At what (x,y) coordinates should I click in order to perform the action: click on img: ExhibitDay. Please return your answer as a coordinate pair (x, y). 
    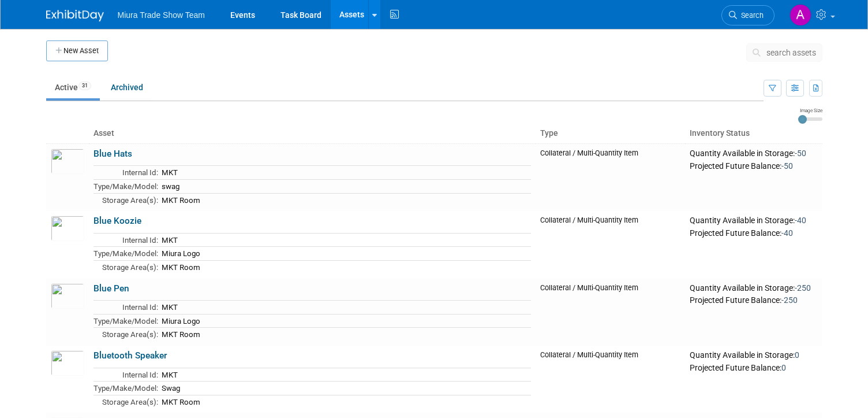
    Looking at the image, I should click on (75, 15).